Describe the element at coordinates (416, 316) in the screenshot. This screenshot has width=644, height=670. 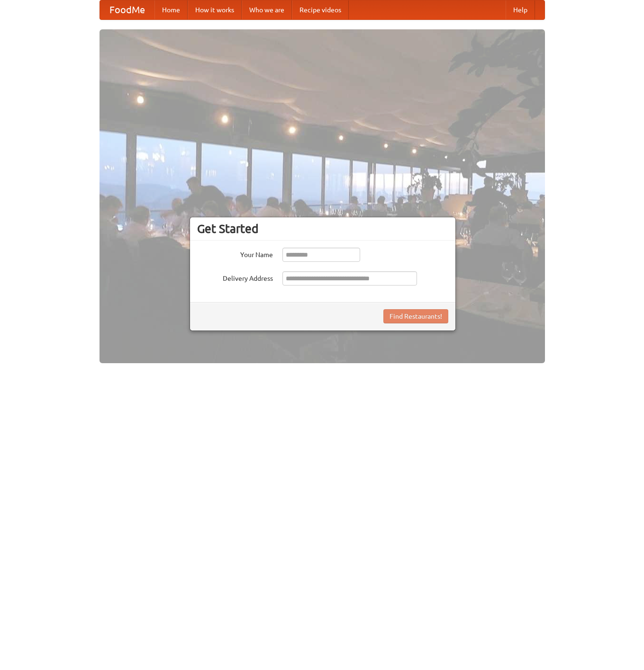
I see `button: Find Restaurants!` at that location.